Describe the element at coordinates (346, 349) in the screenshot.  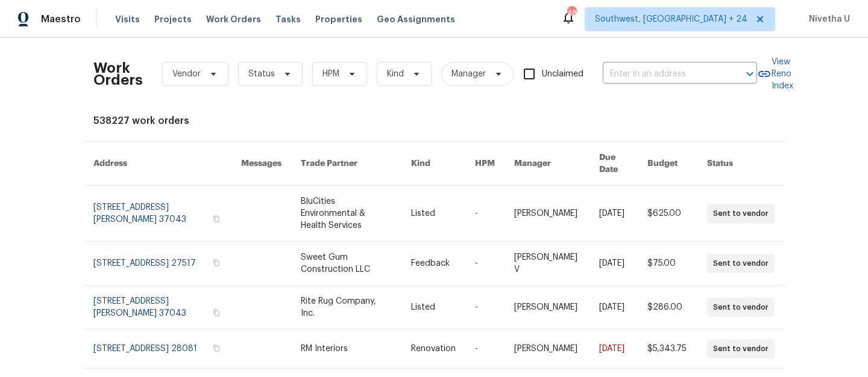
I see `td: RM Interiors` at that location.